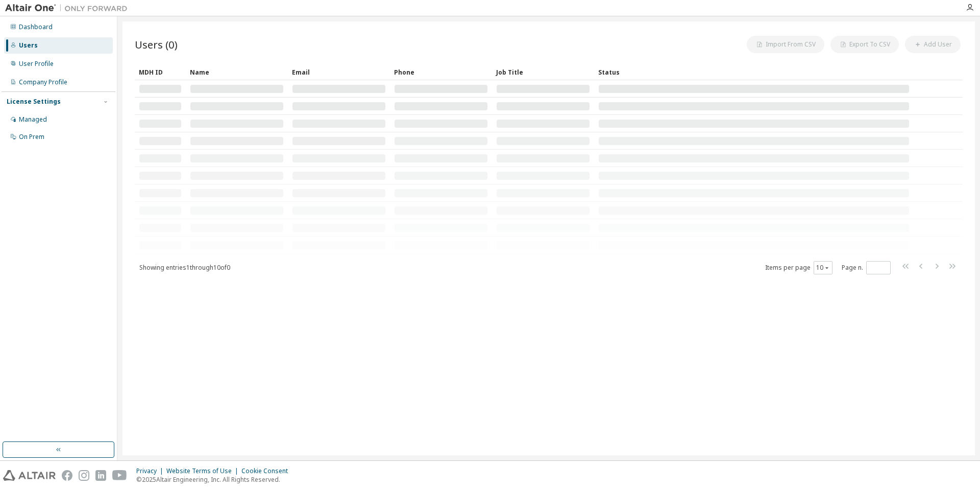  What do you see at coordinates (441, 72) in the screenshot?
I see `div: Phone` at bounding box center [441, 72].